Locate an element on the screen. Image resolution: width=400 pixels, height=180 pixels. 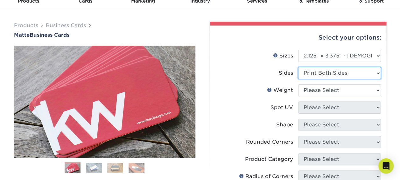
a: MatteBusiness Cards is located at coordinates (105, 35).